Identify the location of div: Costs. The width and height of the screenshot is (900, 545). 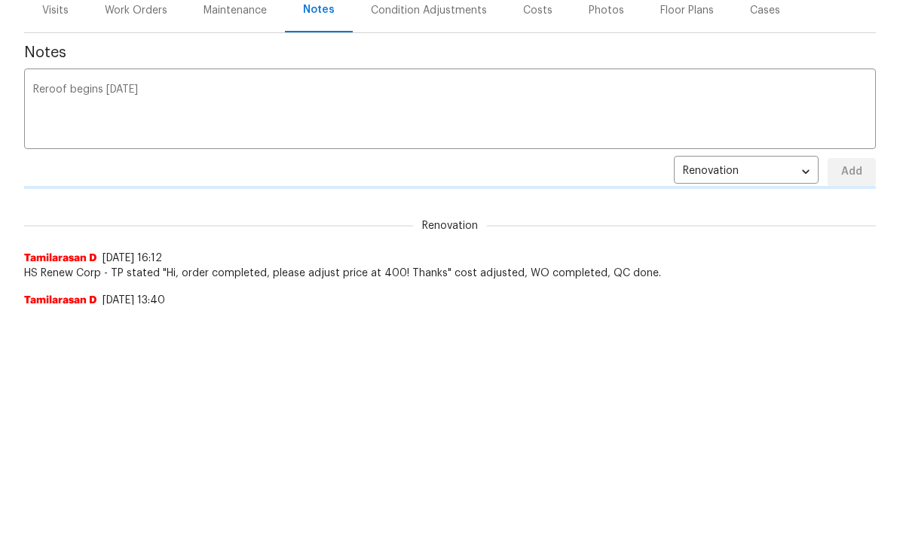
(537, 11).